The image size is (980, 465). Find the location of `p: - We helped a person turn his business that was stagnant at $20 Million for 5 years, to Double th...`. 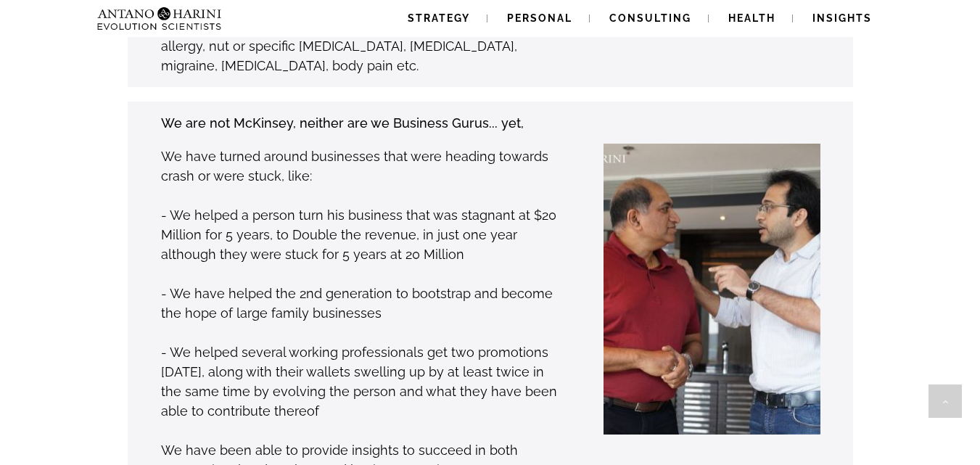

p: - We helped a person turn his business that was stagnant at $20 Million for 5 years, to Double th... is located at coordinates (359, 234).